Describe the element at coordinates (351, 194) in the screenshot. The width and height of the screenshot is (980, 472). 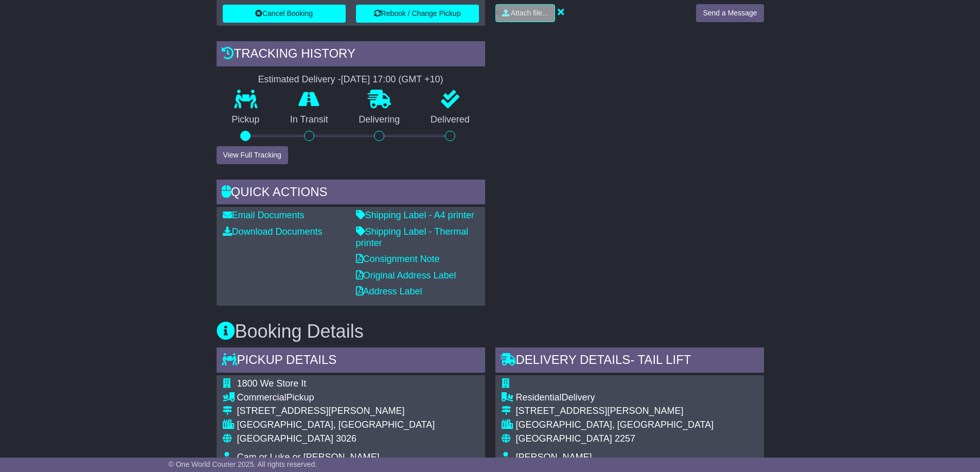
I see `div: Quick Actions` at that location.